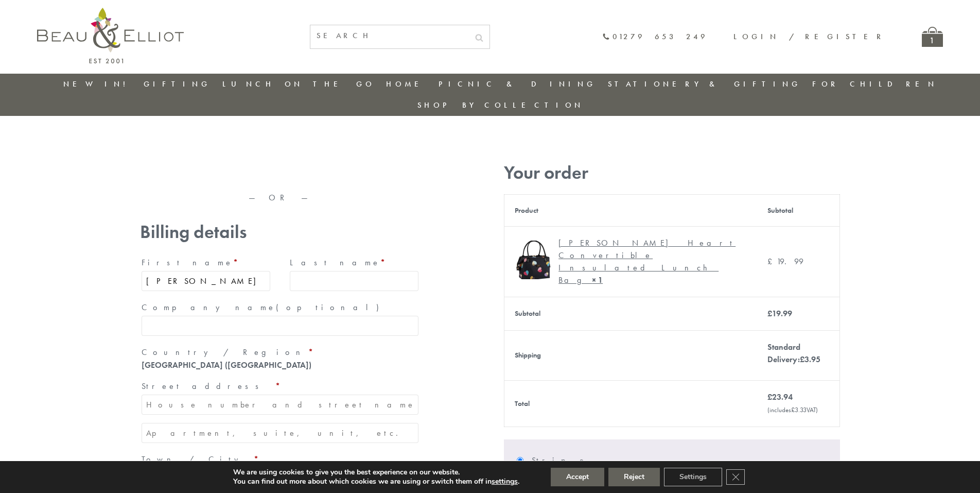 Image resolution: width=980 pixels, height=493 pixels. Describe the element at coordinates (654, 37) in the screenshot. I see `a: 01279 653 249` at that location.